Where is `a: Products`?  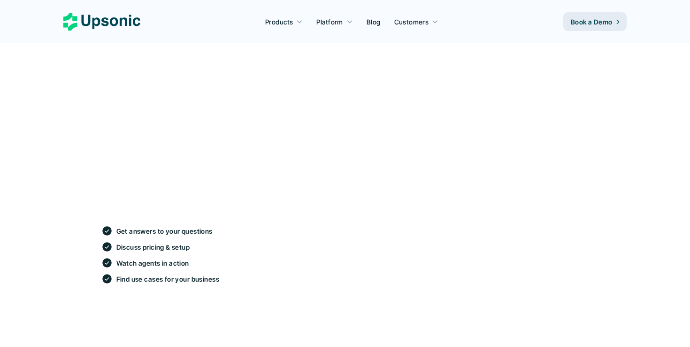 a: Products is located at coordinates (284, 22).